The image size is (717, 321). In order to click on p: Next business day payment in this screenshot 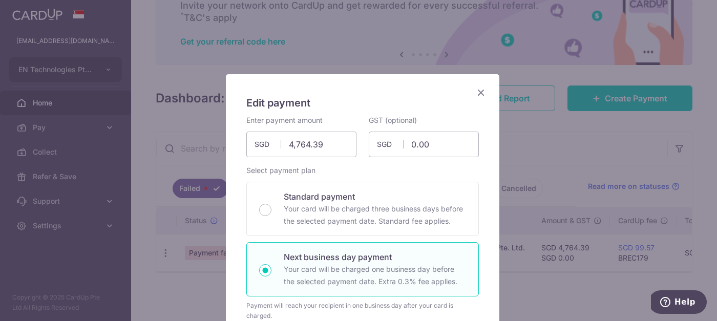, I will do `click(375, 257)`.